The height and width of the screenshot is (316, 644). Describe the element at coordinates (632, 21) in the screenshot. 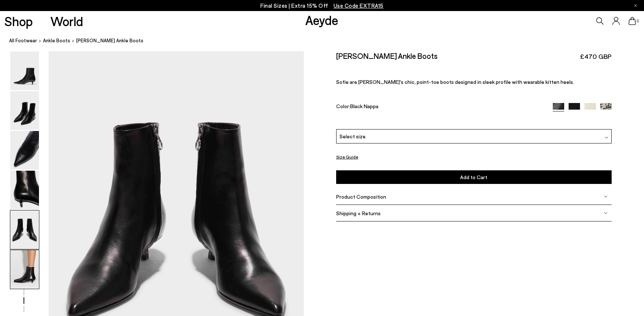

I see `a: 0` at that location.